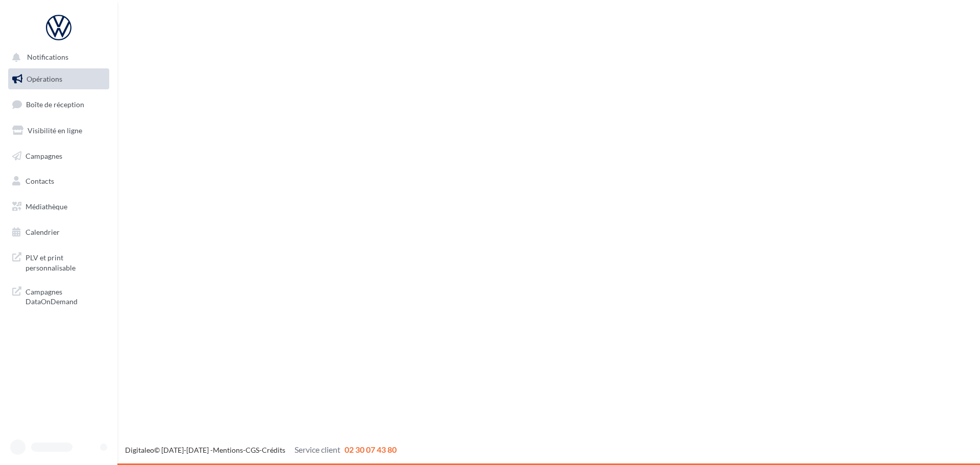 The image size is (980, 465). Describe the element at coordinates (317, 450) in the screenshot. I see `span: Service client` at that location.